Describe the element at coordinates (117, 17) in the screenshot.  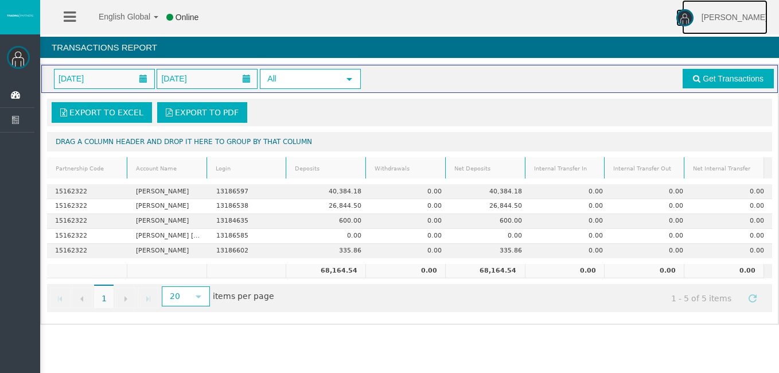
I see `span: English Global` at that location.